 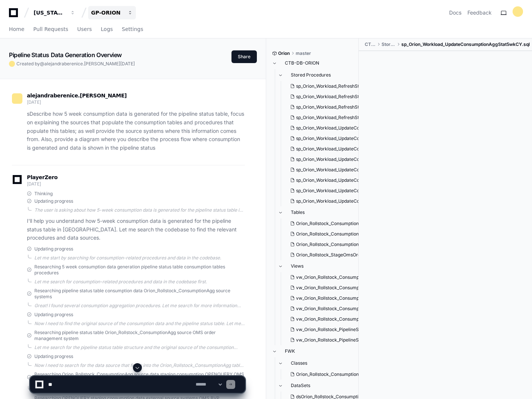 I want to click on span: sp_Orion_Workload_UpdateConsumptionDtlDC.sql, so click(x=349, y=201).